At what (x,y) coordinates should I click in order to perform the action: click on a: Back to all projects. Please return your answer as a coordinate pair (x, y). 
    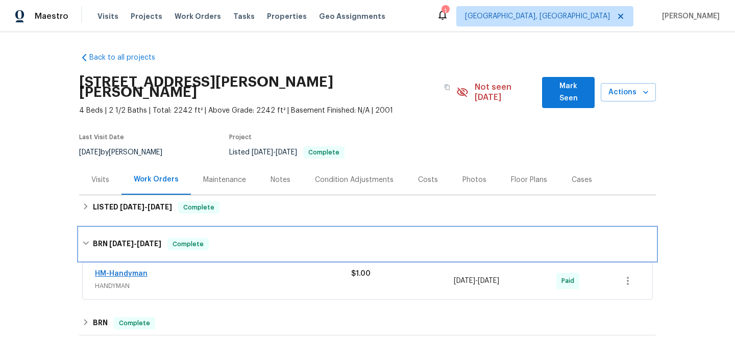
    Looking at the image, I should click on (128, 58).